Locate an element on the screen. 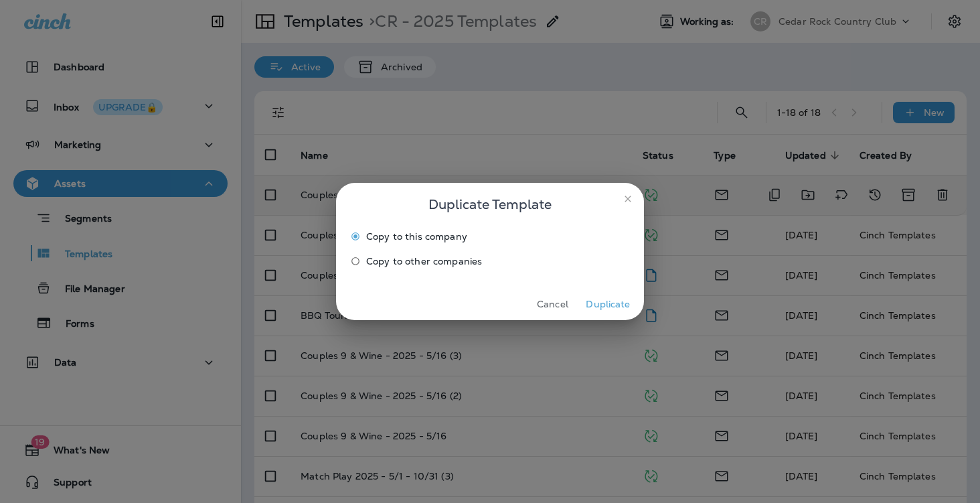  span: Duplicate Template is located at coordinates (490, 204).